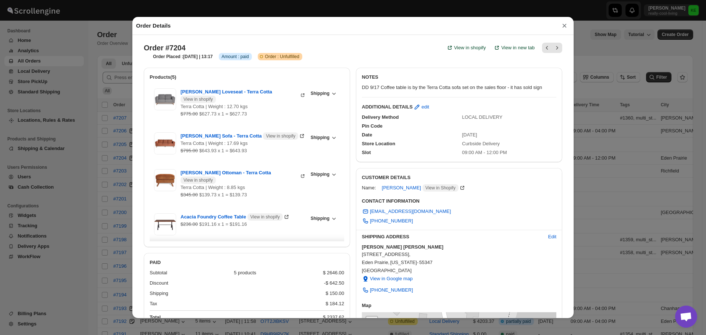 This screenshot has height=335, width=706. I want to click on div: Discount, so click(234, 283).